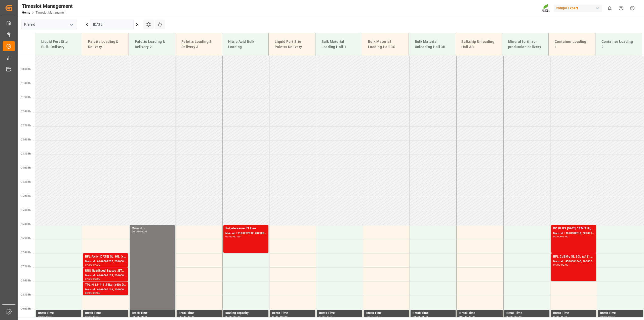 This screenshot has width=644, height=320. What do you see at coordinates (26, 252) in the screenshot?
I see `span: 07:00 Hr` at bounding box center [26, 252].